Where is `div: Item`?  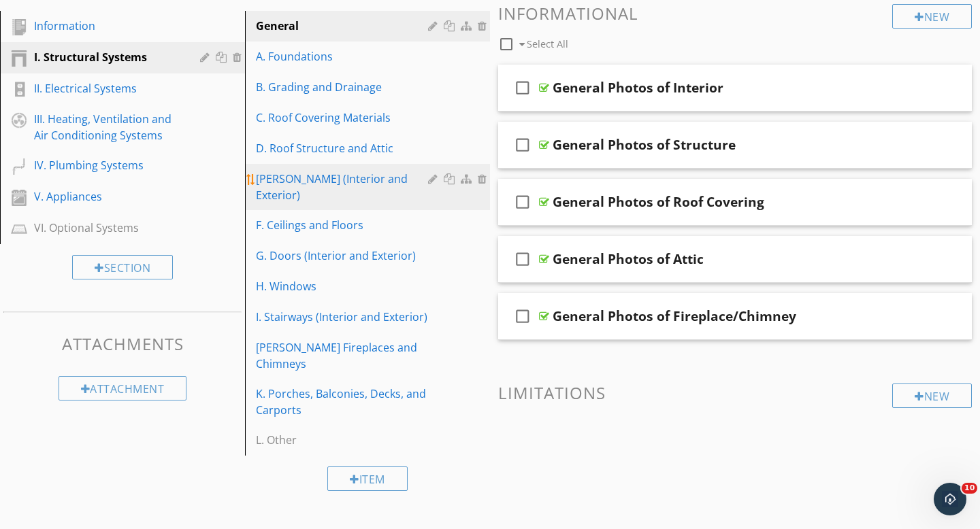
div: Item is located at coordinates (367, 479).